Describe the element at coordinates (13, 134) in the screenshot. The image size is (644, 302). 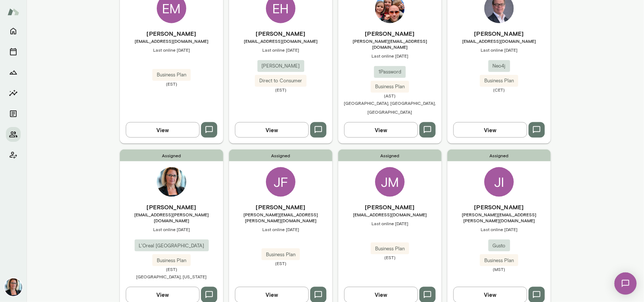
I see `button: Members` at that location.